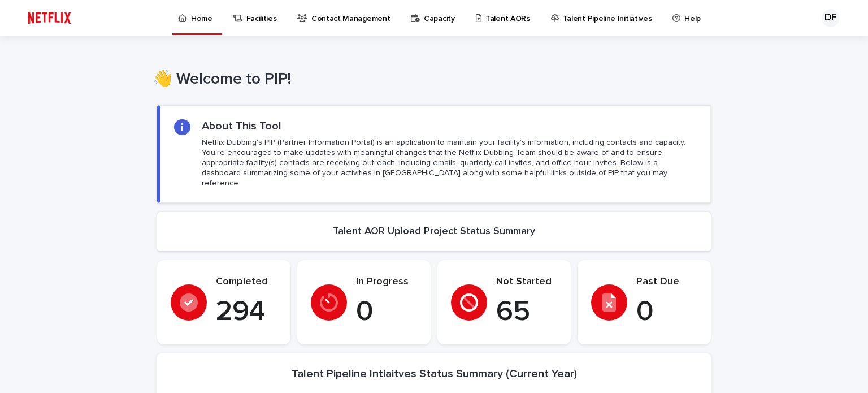  What do you see at coordinates (241, 126) in the screenshot?
I see `h2: About This Tool` at bounding box center [241, 126].